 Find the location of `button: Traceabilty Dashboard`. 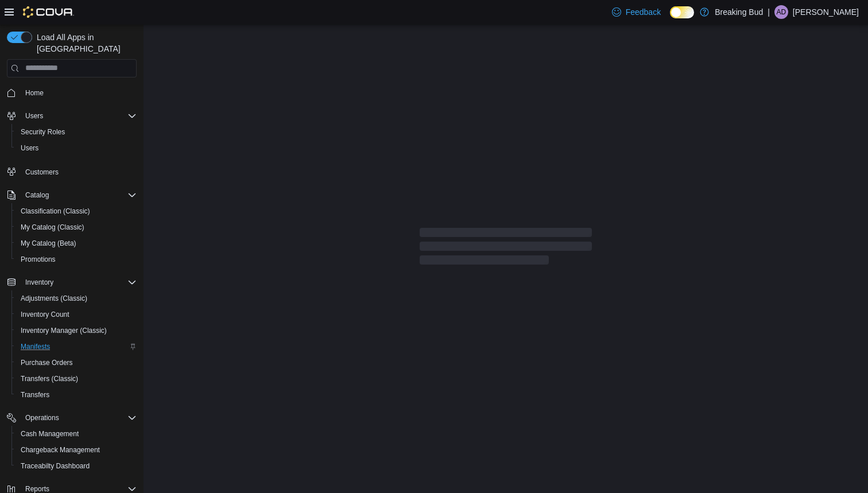

button: Traceabilty Dashboard is located at coordinates (77, 466).